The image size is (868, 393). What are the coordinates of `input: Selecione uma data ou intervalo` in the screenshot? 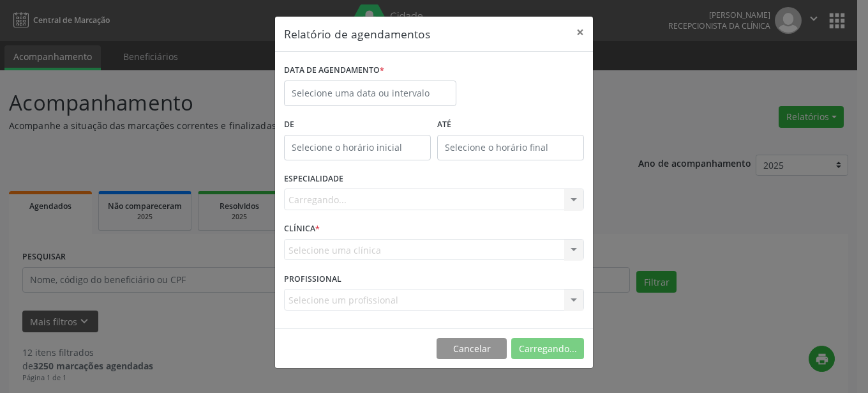 It's located at (371, 93).